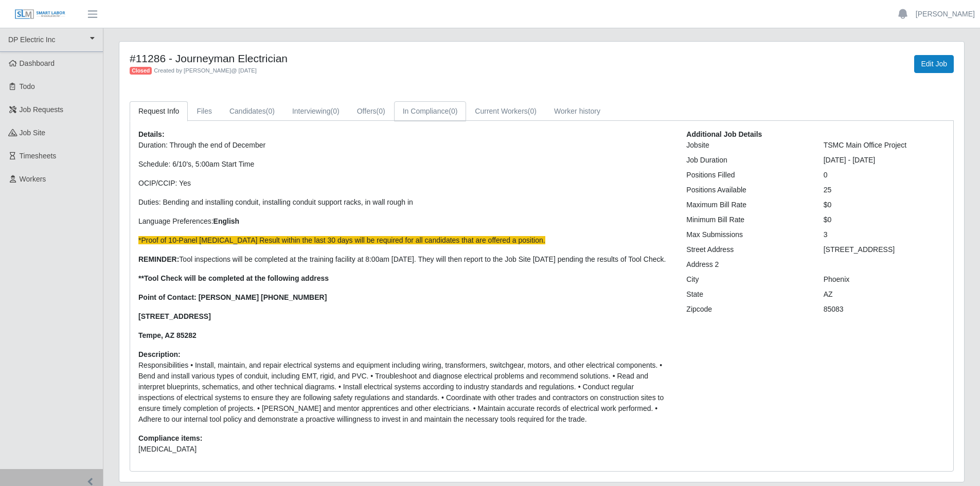 Image resolution: width=980 pixels, height=486 pixels. I want to click on div: Address 2, so click(747, 264).